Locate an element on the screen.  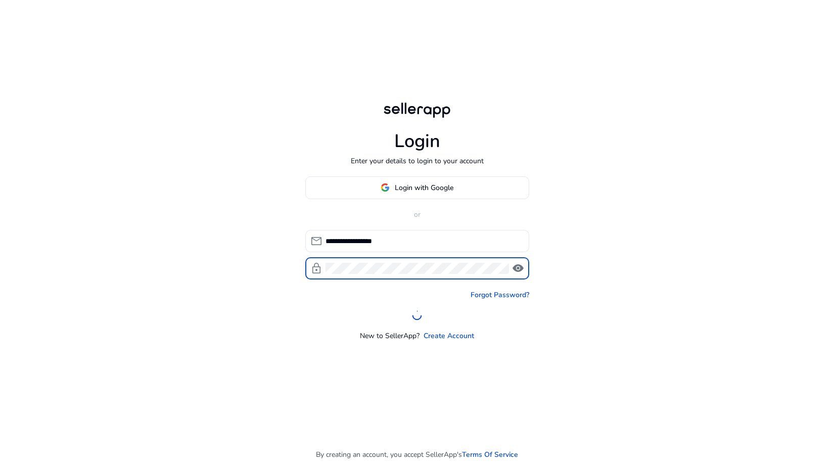
a: Terms Of Service is located at coordinates (490, 455).